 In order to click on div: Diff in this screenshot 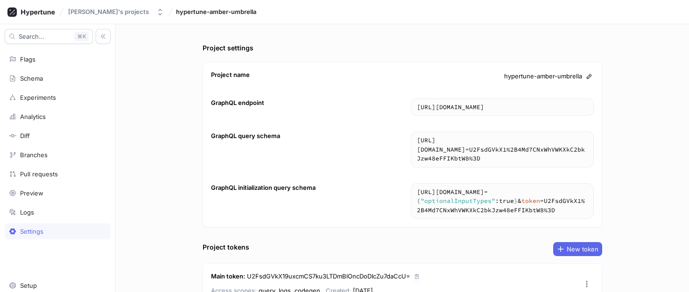, I will do `click(25, 136)`.